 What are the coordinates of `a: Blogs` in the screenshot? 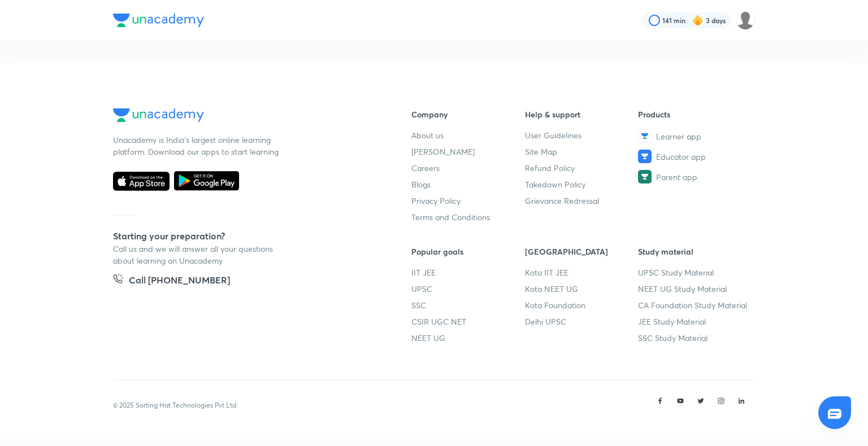 It's located at (468, 184).